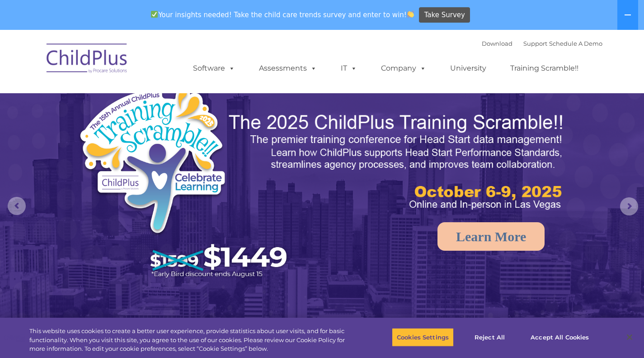 The width and height of the screenshot is (644, 358). I want to click on a: Learn More, so click(491, 236).